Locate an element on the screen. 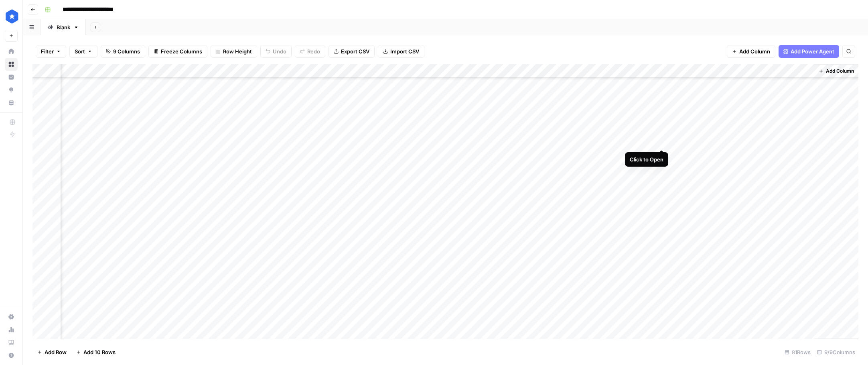  button: Sort is located at coordinates (84, 51).